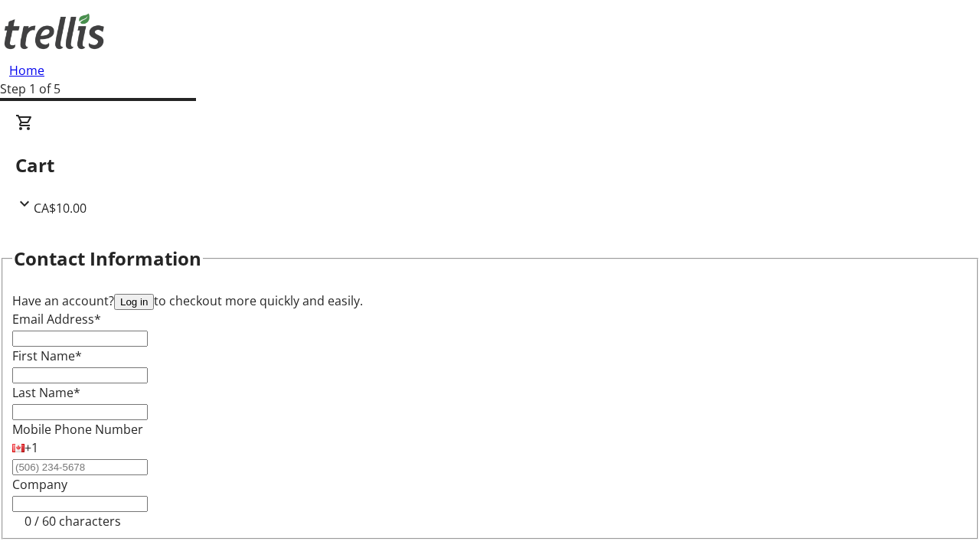  I want to click on label: Last Name*, so click(46, 393).